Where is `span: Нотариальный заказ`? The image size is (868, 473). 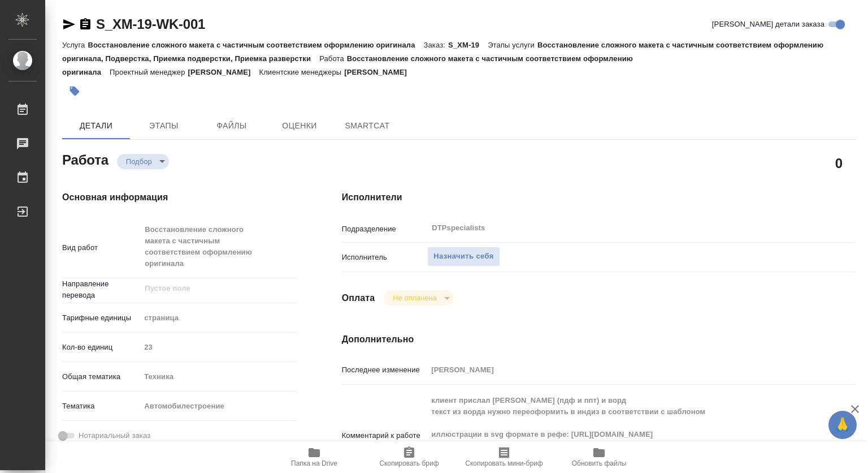
span: Нотариальный заказ is located at coordinates (114, 436).